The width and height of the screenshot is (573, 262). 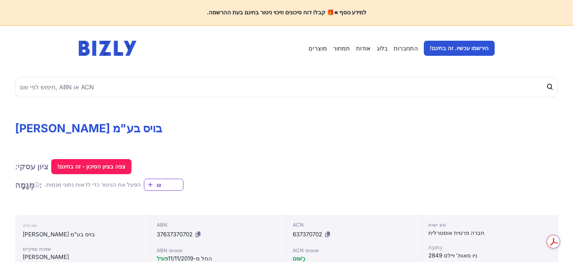 I want to click on font: התחברות, so click(x=406, y=48).